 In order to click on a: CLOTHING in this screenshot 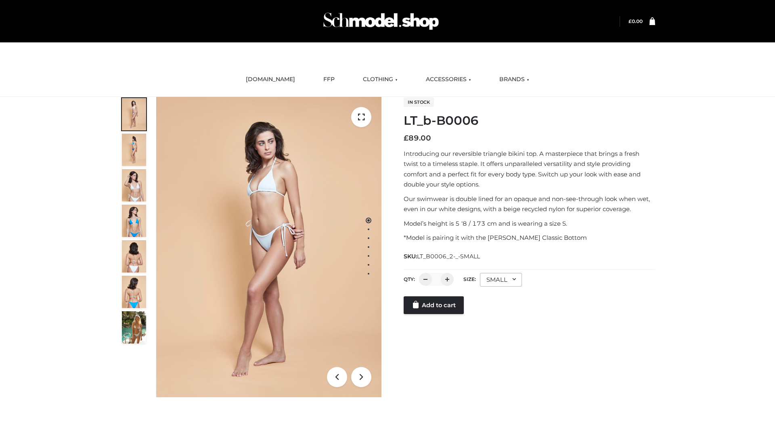, I will do `click(380, 79)`.